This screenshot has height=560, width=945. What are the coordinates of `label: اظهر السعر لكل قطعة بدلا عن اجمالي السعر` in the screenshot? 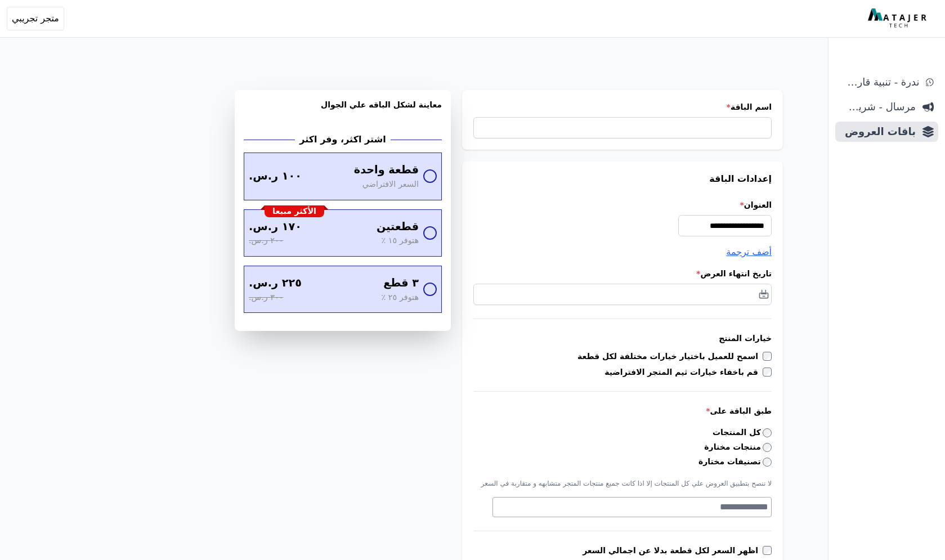 It's located at (673, 551).